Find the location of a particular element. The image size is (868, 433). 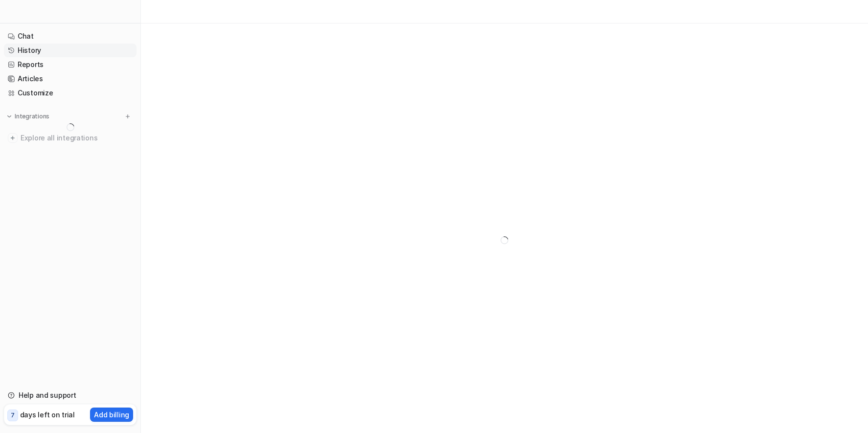

img: menu_add.svg is located at coordinates (128, 117).